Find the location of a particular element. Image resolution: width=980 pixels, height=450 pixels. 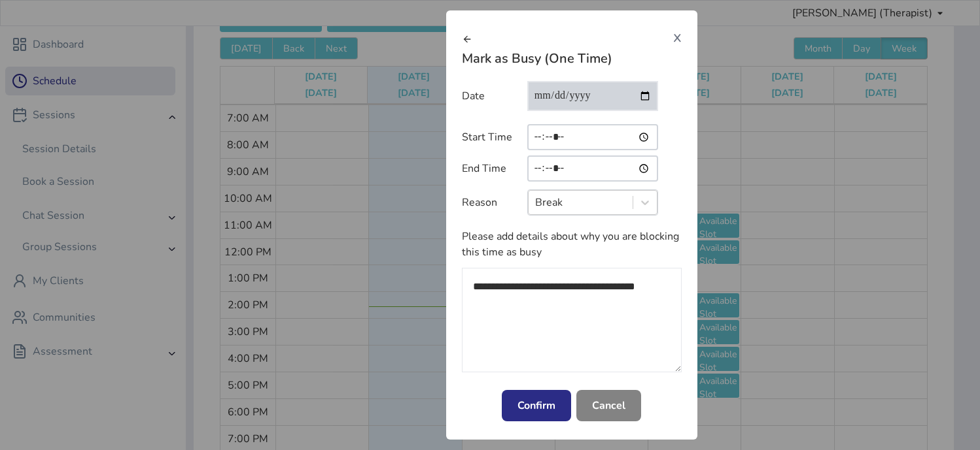

label: Start Time is located at coordinates (495, 137).